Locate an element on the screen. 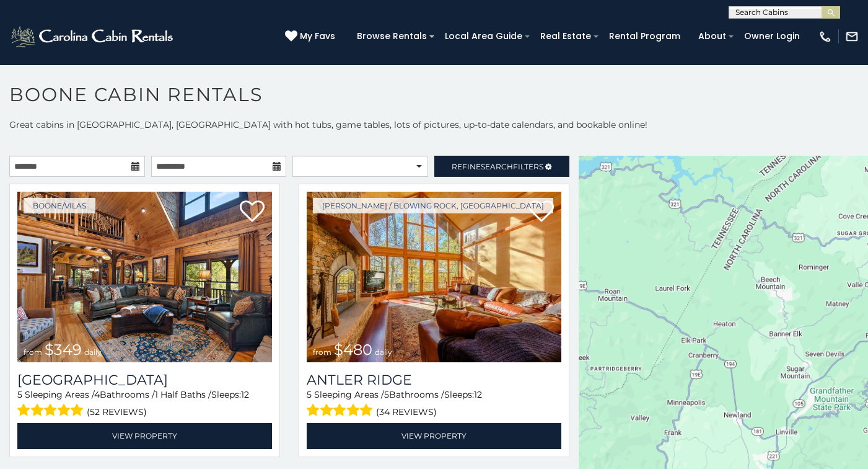 The width and height of the screenshot is (868, 469). img: phone-regular-white.png is located at coordinates (825, 36).